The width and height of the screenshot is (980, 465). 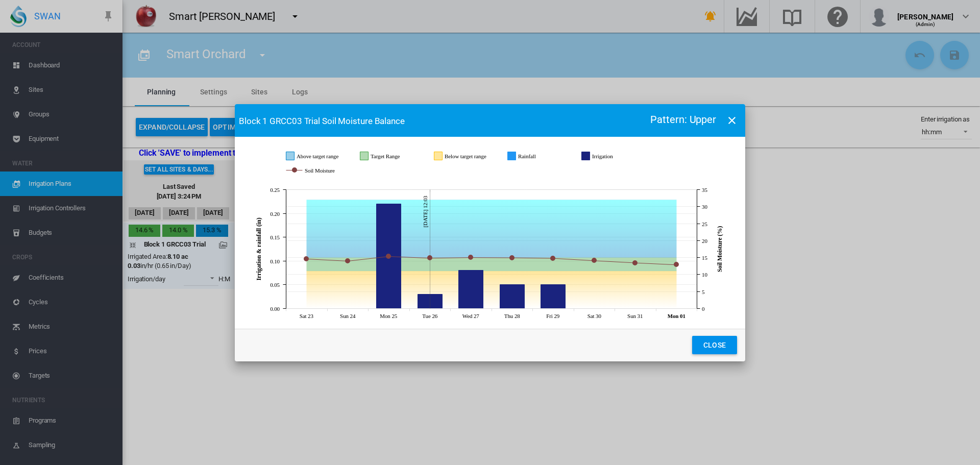 I want to click on tspan: 0.05, so click(x=275, y=285).